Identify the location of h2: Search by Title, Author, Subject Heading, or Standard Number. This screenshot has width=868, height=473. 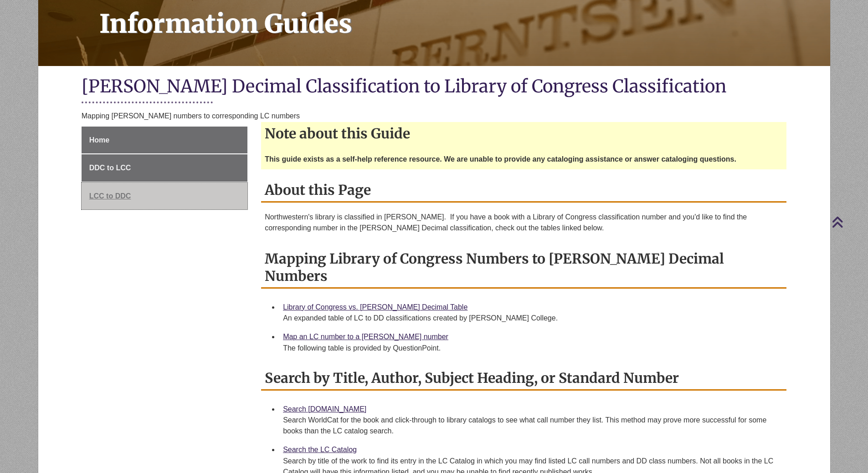
(523, 379).